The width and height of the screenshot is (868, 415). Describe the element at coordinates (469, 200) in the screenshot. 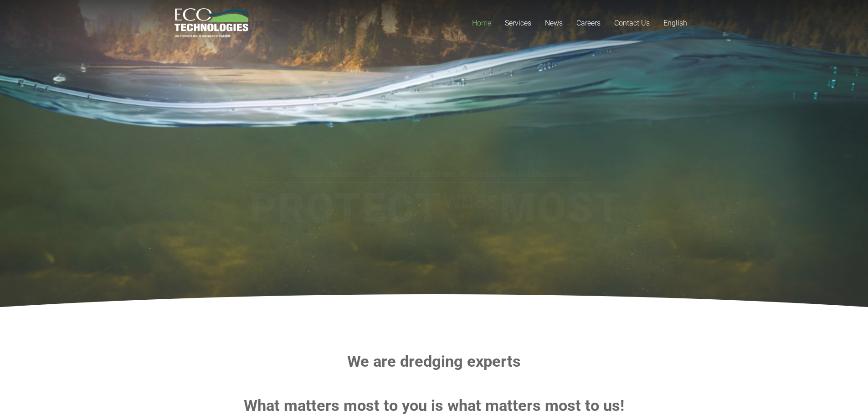

I see `rs-layer: what` at that location.